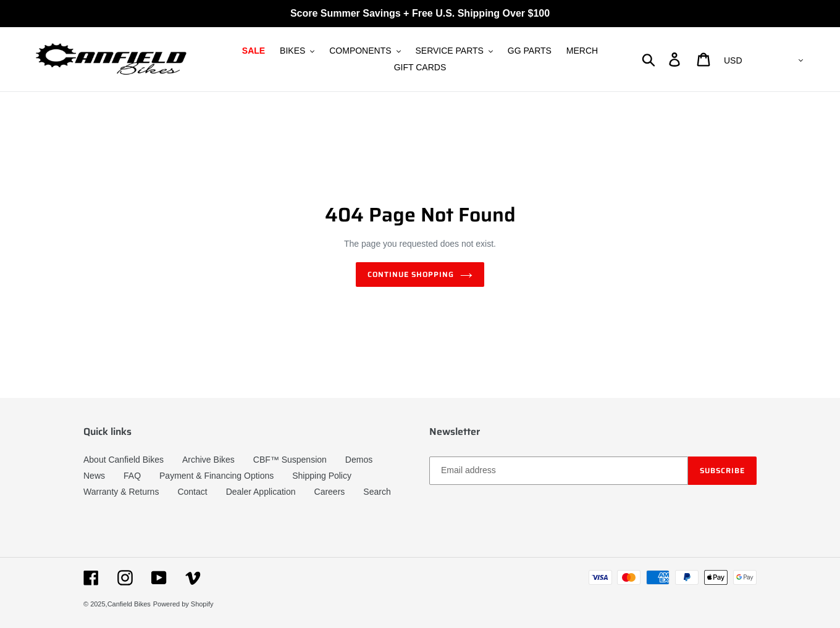 The height and width of the screenshot is (628, 840). What do you see at coordinates (722, 470) in the screenshot?
I see `span: Subscribe` at bounding box center [722, 470].